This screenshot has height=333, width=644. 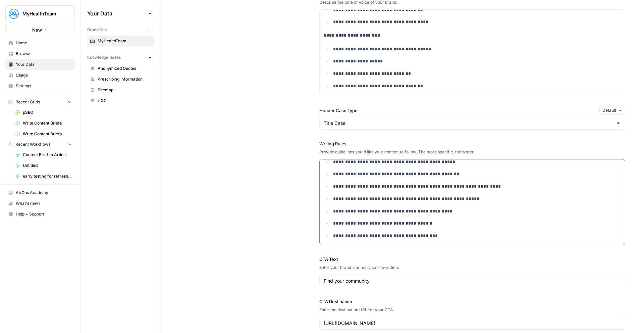 What do you see at coordinates (472, 281) in the screenshot?
I see `input: Gear up and get in the game with Sunday Soccer!` at bounding box center [472, 281].